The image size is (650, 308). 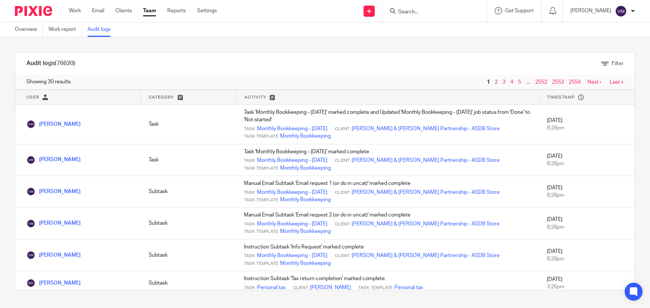 I want to click on a: Audit logs, so click(x=102, y=29).